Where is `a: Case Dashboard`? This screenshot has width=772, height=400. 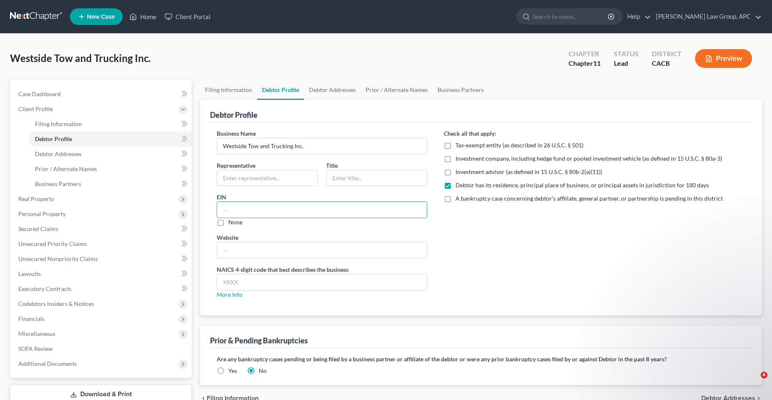
a: Case Dashboard is located at coordinates (101, 94).